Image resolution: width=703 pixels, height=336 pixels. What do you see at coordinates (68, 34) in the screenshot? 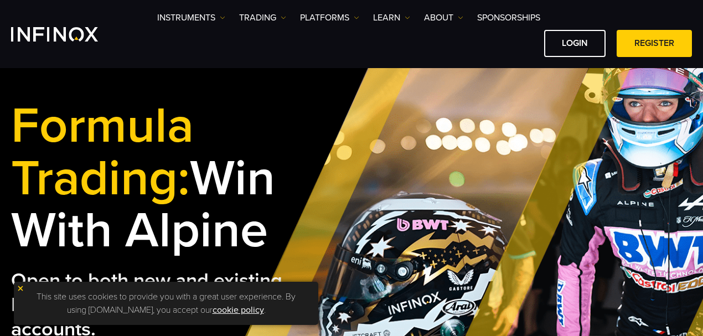
I see `a: INFINOX Logo` at bounding box center [68, 34].